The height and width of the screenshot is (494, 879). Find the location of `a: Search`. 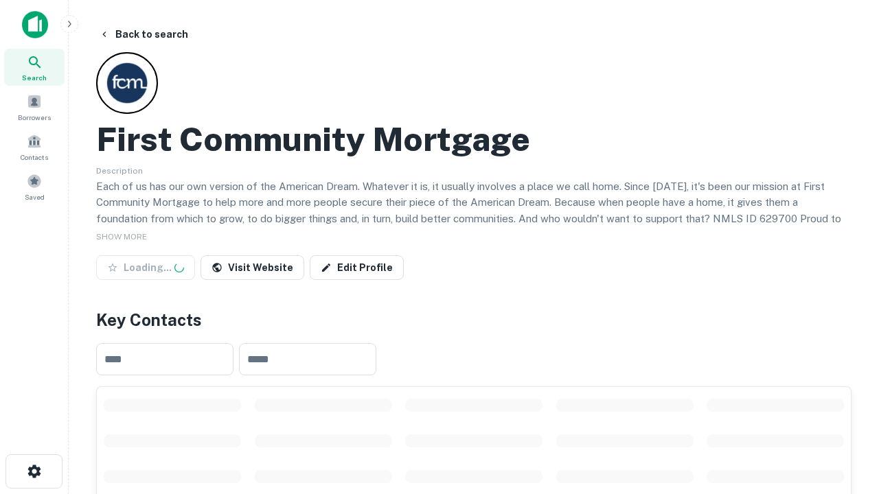

a: Search is located at coordinates (34, 67).